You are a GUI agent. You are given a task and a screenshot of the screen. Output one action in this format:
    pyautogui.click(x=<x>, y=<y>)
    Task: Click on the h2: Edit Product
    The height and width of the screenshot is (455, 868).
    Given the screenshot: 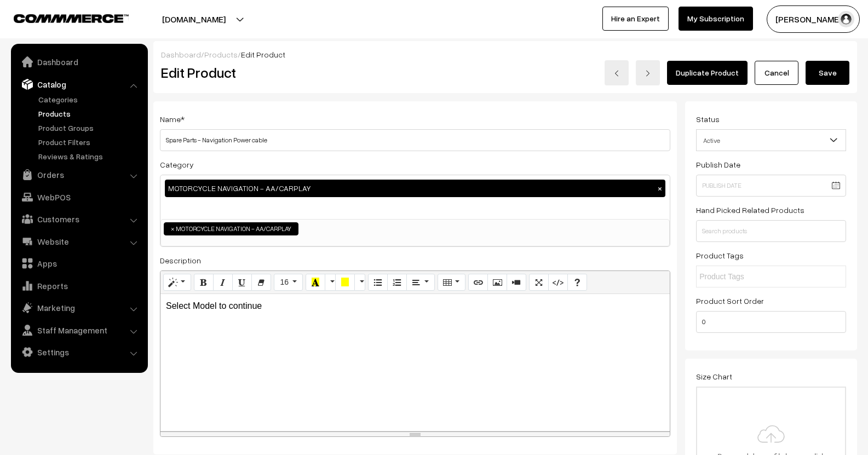 What is the action you would take?
    pyautogui.click(x=300, y=72)
    